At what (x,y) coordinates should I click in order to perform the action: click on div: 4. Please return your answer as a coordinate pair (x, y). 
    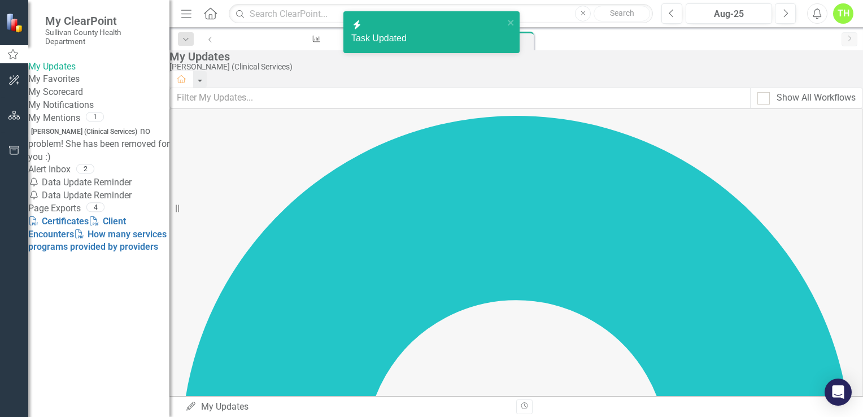
    Looking at the image, I should click on (95, 207).